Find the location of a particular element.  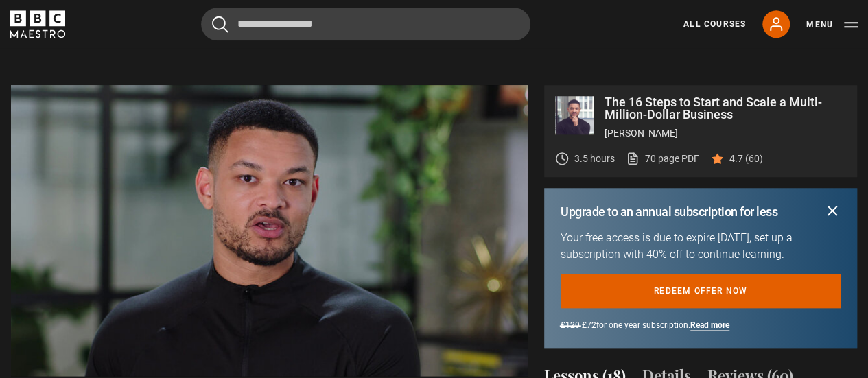

a: Read more is located at coordinates (710, 325).